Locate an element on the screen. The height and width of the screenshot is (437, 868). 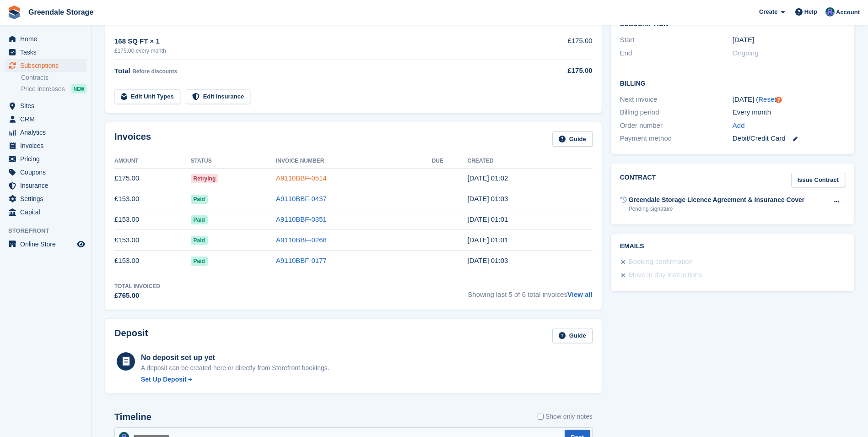
div: Billing period is located at coordinates (677, 112).